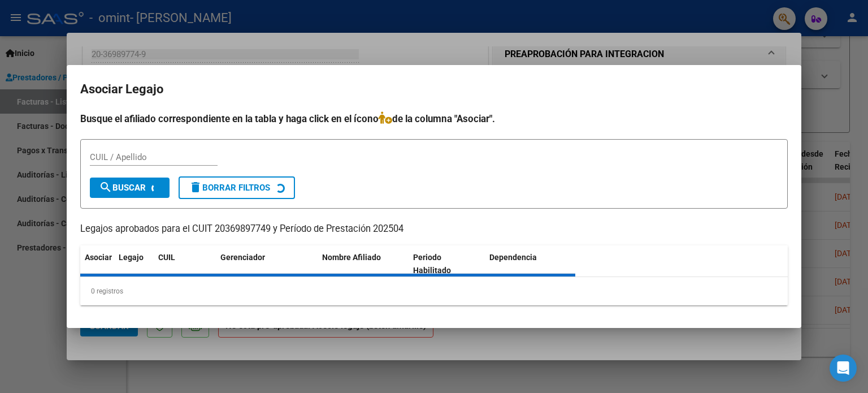  What do you see at coordinates (134, 264) in the screenshot?
I see `datatable-header-cell: Legajo` at bounding box center [134, 264].